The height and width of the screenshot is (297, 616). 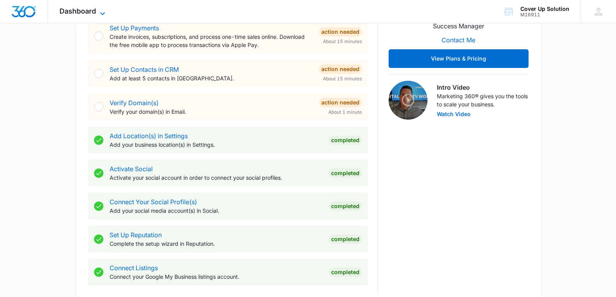 I want to click on button: Contact Me, so click(x=458, y=40).